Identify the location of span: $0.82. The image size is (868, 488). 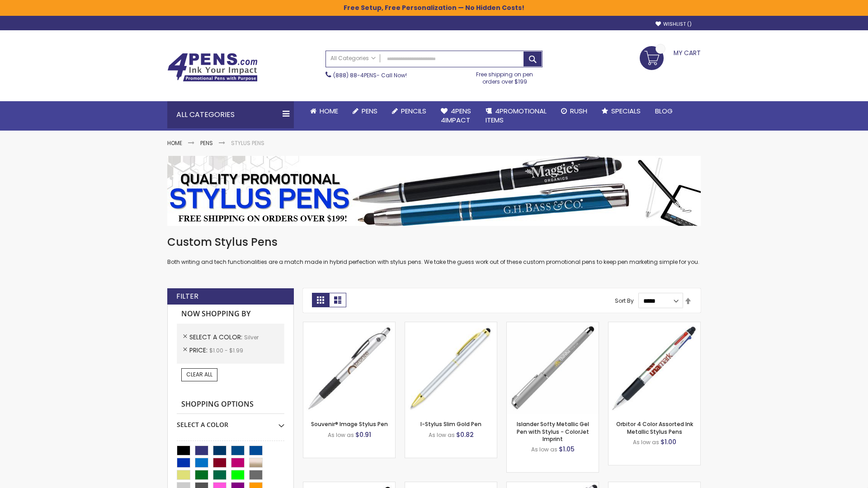
(465, 435).